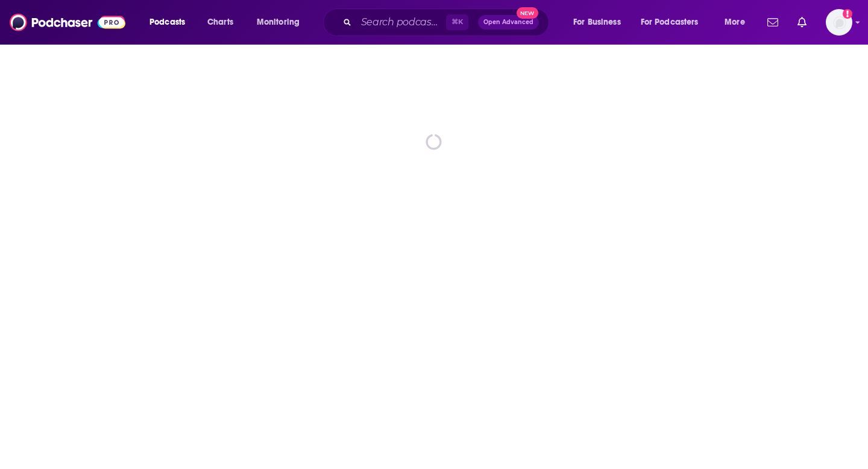 Image resolution: width=868 pixels, height=469 pixels. I want to click on div: Search podcasts, credits, & more..., so click(448, 22).